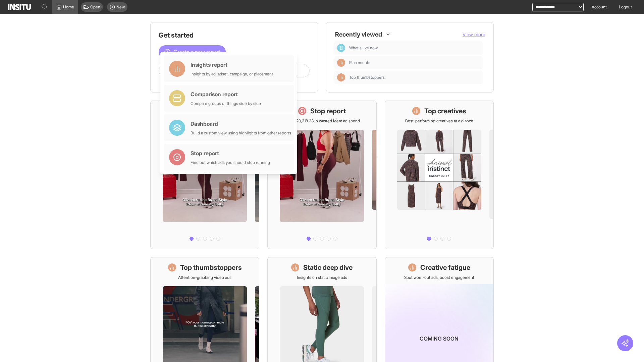 The height and width of the screenshot is (362, 644). Describe the element at coordinates (328, 111) in the screenshot. I see `h1: Stop report` at that location.